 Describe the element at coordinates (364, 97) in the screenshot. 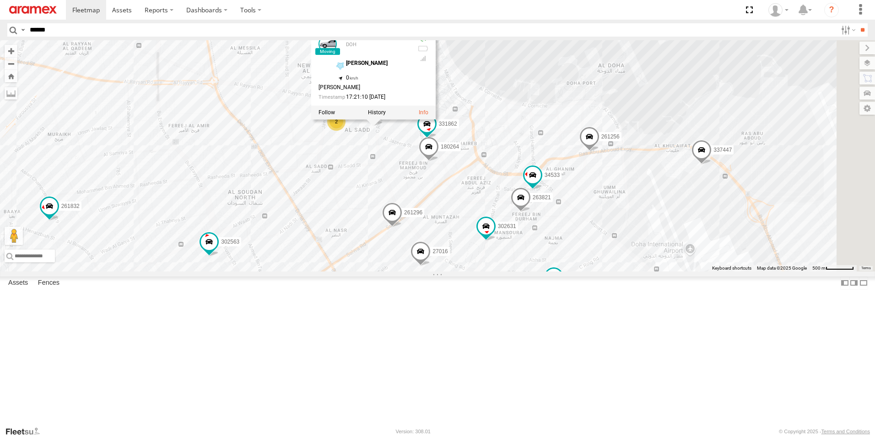

I see `div: Date/time of location update` at that location.